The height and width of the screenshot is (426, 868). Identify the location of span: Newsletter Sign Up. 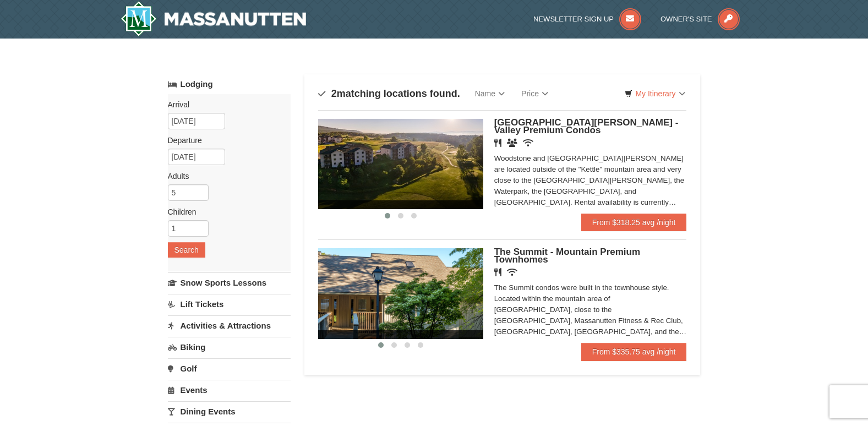
(574, 19).